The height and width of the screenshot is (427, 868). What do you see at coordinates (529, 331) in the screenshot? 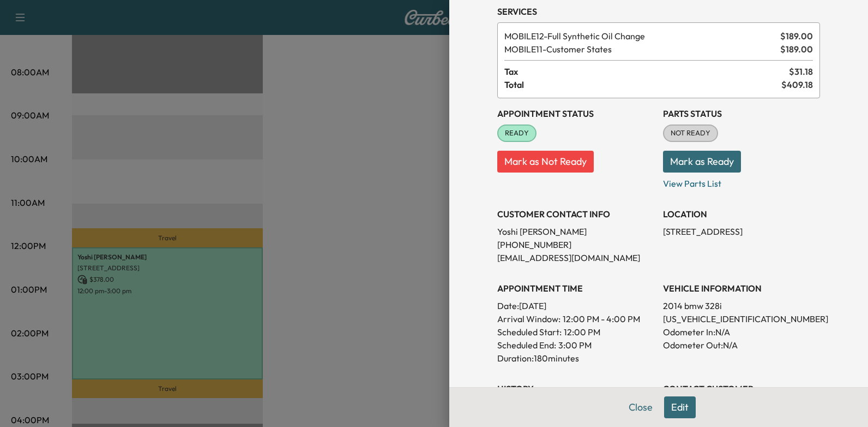
I see `p: Scheduled Start:` at bounding box center [529, 331].